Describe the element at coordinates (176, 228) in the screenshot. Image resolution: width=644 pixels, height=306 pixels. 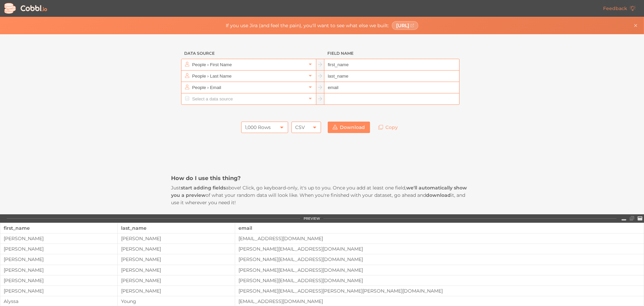
I see `div: last_name` at that location.